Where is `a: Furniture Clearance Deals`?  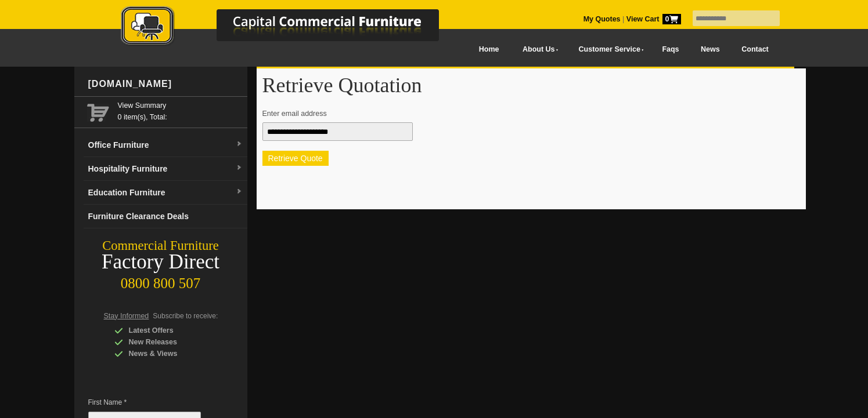
a: Furniture Clearance Deals is located at coordinates (166, 217).